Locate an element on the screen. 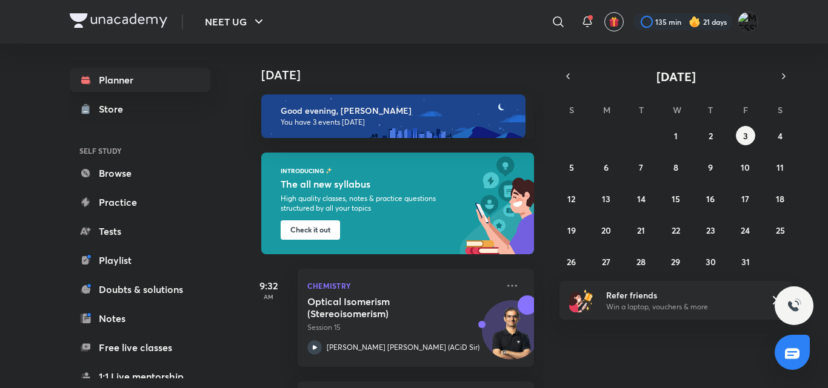  abbr: Friday is located at coordinates (745, 110).